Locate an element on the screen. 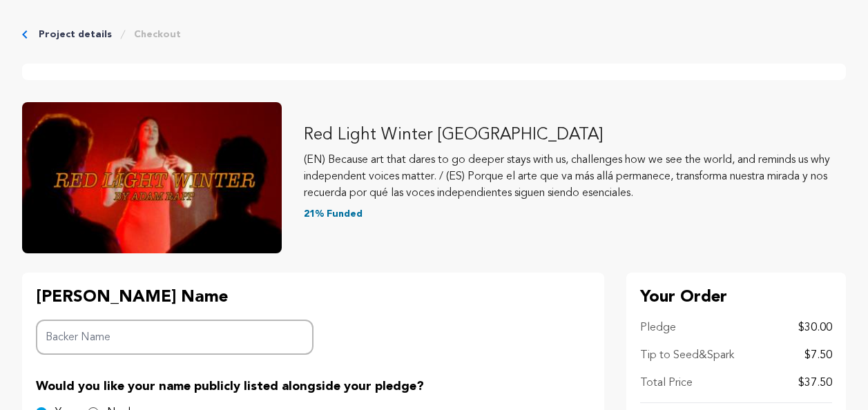  img: Red Light Winter Los Angeles image is located at coordinates (151, 177).